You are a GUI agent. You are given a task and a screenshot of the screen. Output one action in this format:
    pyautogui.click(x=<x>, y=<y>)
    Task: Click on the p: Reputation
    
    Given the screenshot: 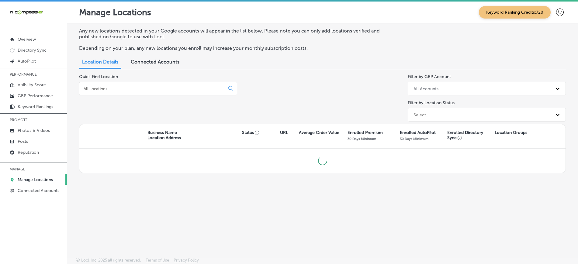 What is the action you would take?
    pyautogui.click(x=28, y=152)
    